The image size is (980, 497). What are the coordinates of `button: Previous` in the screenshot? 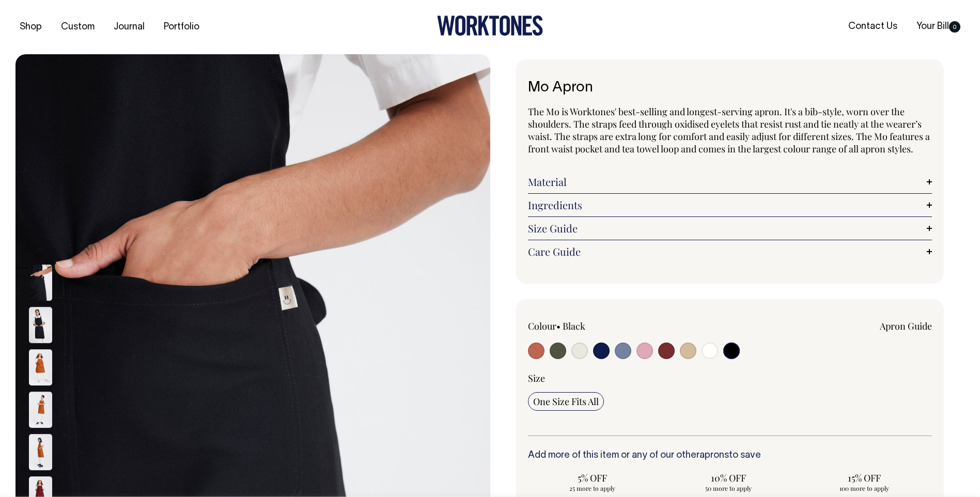 It's located at (40, 250).